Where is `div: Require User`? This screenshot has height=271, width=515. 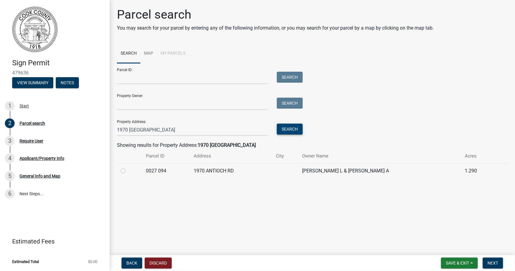 div: Require User is located at coordinates (31, 141).